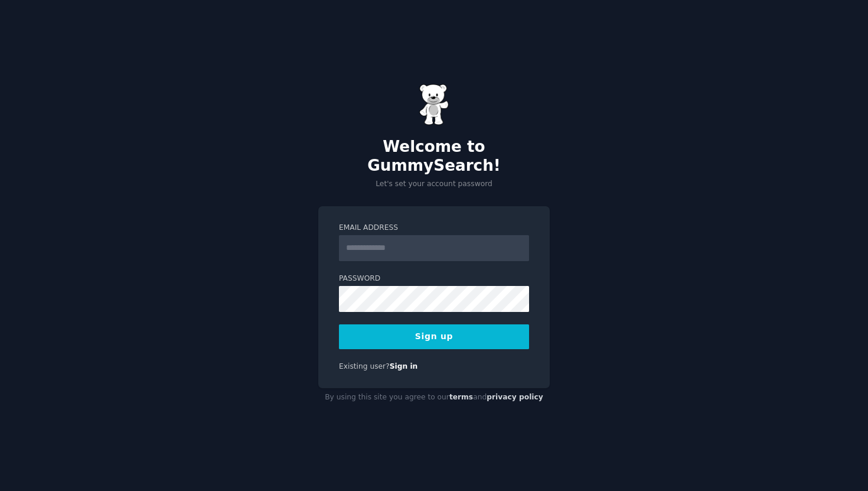  I want to click on label: Password, so click(434, 279).